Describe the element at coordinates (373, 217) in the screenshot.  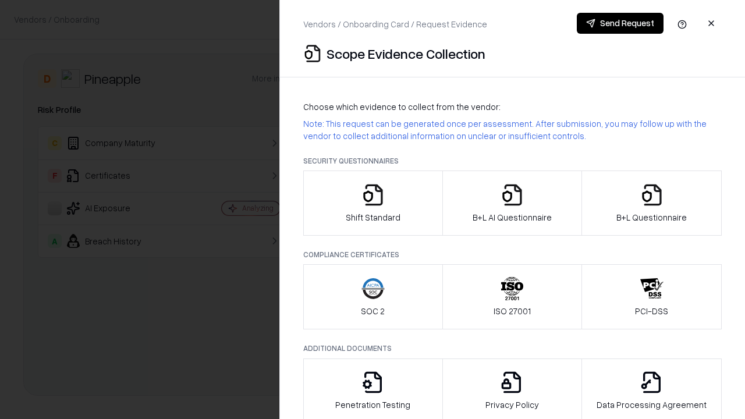
I see `p: Shift Standard` at that location.